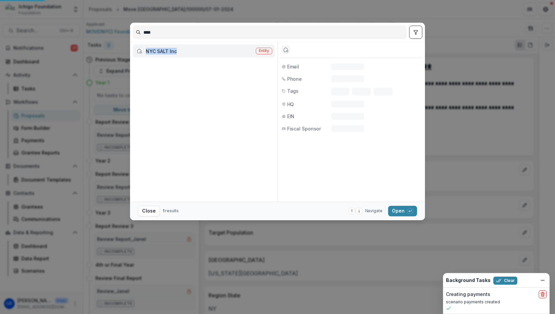 Image resolution: width=555 pixels, height=314 pixels. Describe the element at coordinates (402, 211) in the screenshot. I see `button: Open` at that location.